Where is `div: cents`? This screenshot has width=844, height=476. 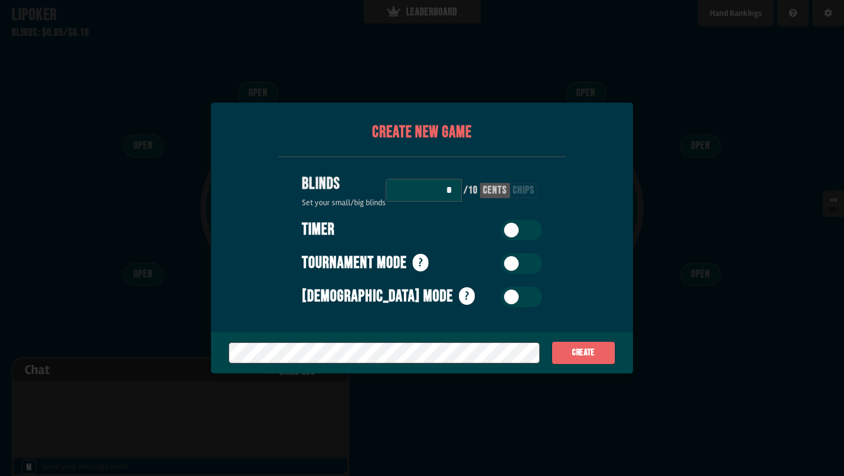 div: cents is located at coordinates (495, 190).